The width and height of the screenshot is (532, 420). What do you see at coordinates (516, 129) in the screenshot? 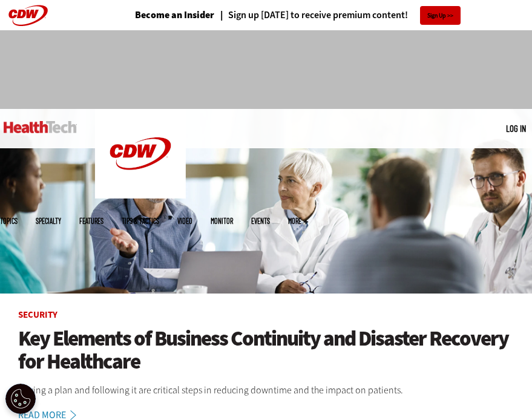
I see `div: User menu` at bounding box center [516, 129].